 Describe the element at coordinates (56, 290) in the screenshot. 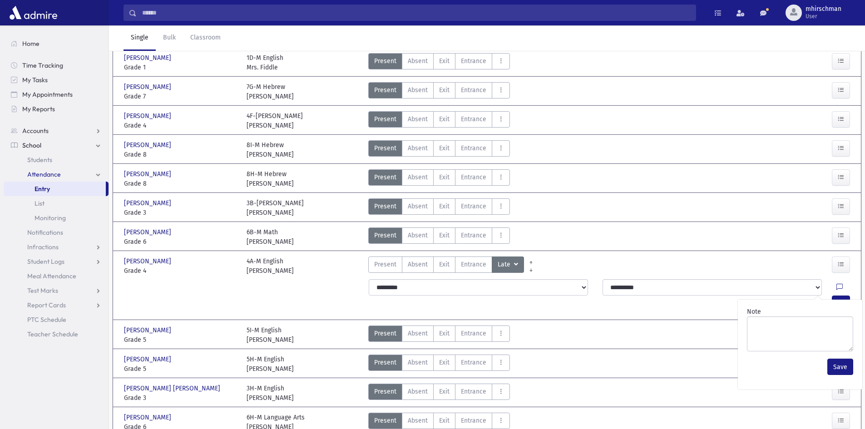

I see `a: Test Marks` at that location.